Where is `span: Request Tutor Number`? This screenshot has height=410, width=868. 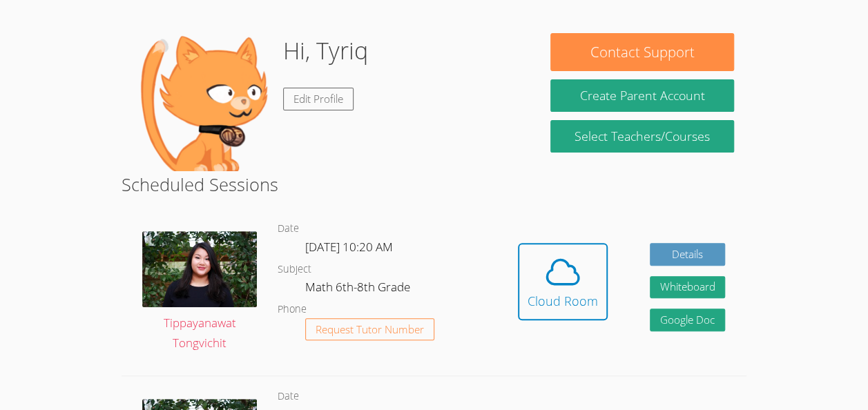
span: Request Tutor Number is located at coordinates (370, 330).